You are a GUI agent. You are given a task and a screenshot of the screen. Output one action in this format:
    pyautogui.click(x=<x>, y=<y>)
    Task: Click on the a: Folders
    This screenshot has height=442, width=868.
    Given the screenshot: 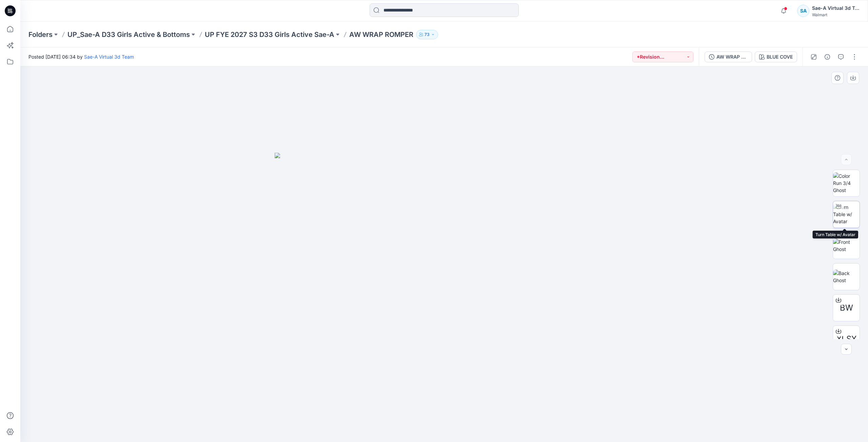 What is the action you would take?
    pyautogui.click(x=40, y=35)
    